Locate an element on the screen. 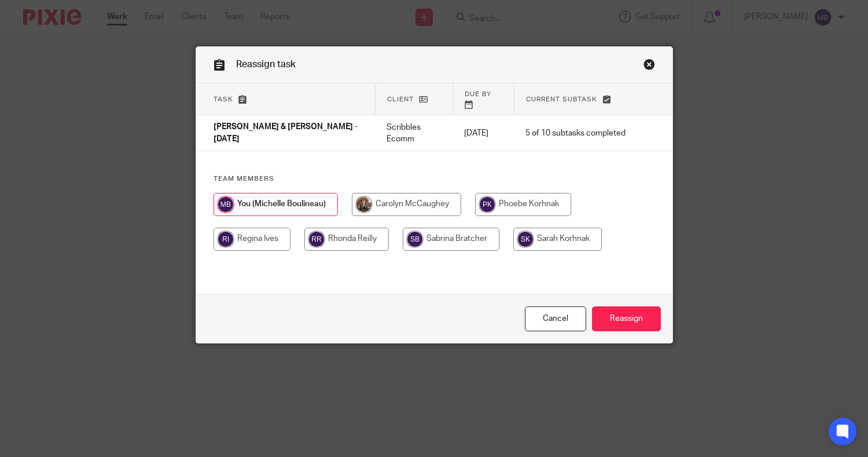 The width and height of the screenshot is (868, 457). span: Current subtask is located at coordinates (561, 99).